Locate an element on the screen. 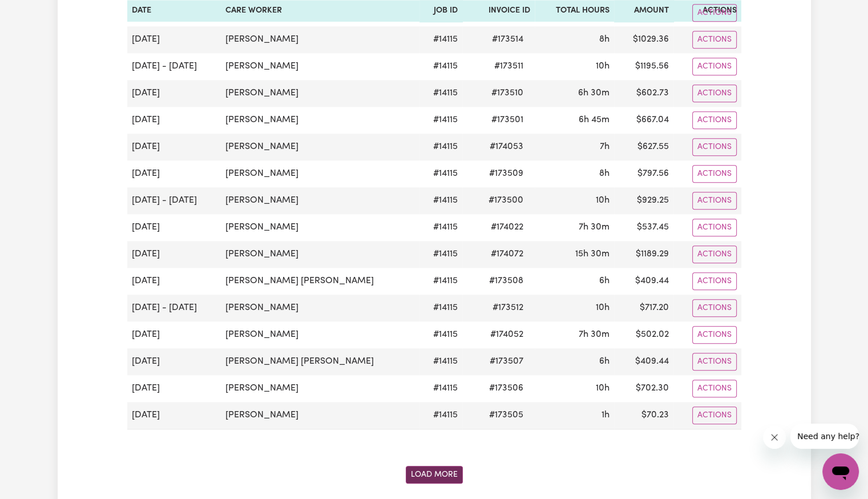  span: # 173506 is located at coordinates (506, 388).